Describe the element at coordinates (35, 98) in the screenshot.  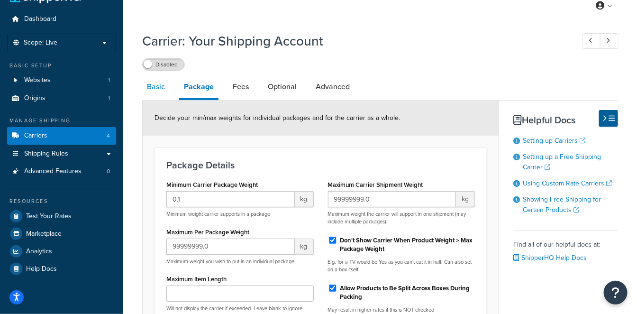
I see `span: Origins` at that location.